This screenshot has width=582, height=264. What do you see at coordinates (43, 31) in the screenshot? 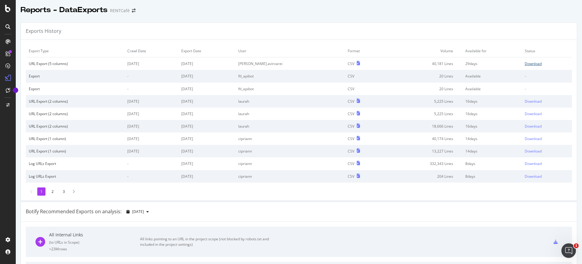
I see `div: Exports History` at bounding box center [43, 31].